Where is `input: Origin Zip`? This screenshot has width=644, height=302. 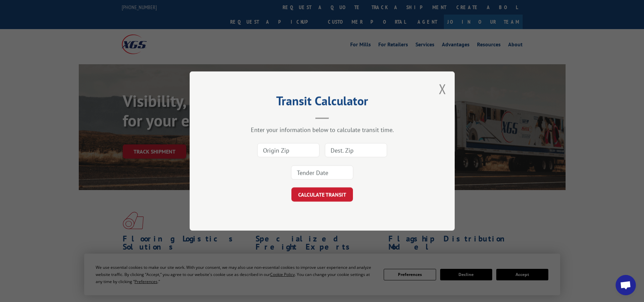
input: Origin Zip is located at coordinates (289, 150).